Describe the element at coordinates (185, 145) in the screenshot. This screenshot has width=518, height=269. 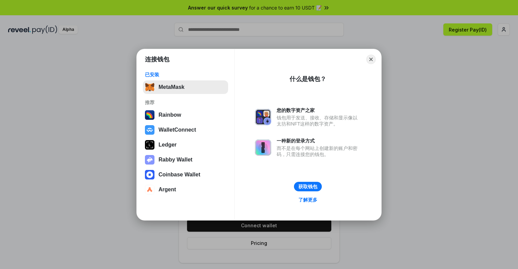
I see `button: Ledger` at that location.